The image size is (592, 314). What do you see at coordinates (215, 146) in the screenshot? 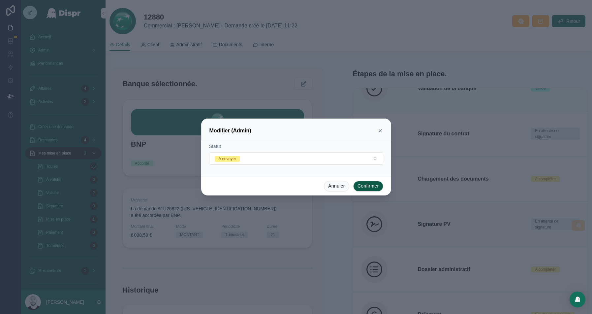
I see `span: Statut` at bounding box center [215, 146].